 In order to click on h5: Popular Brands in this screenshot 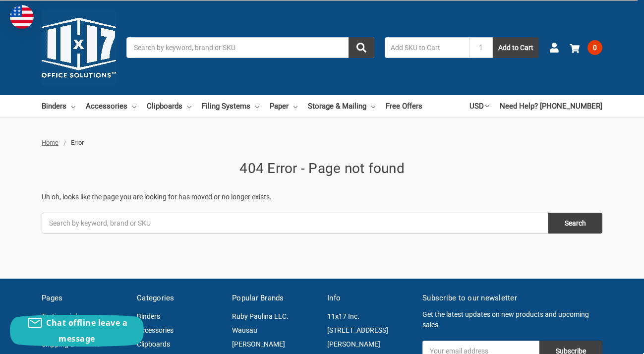, I will do `click(274, 298)`.